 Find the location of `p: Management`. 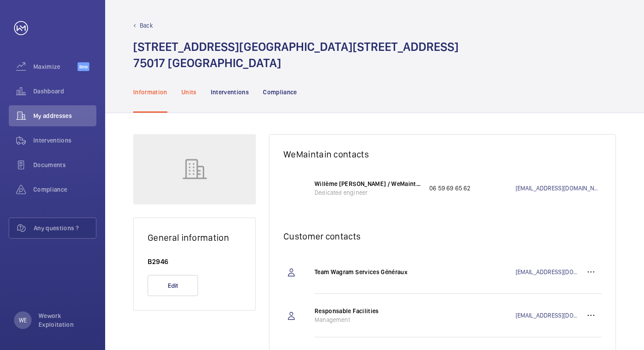

p: Management is located at coordinates (368, 319).